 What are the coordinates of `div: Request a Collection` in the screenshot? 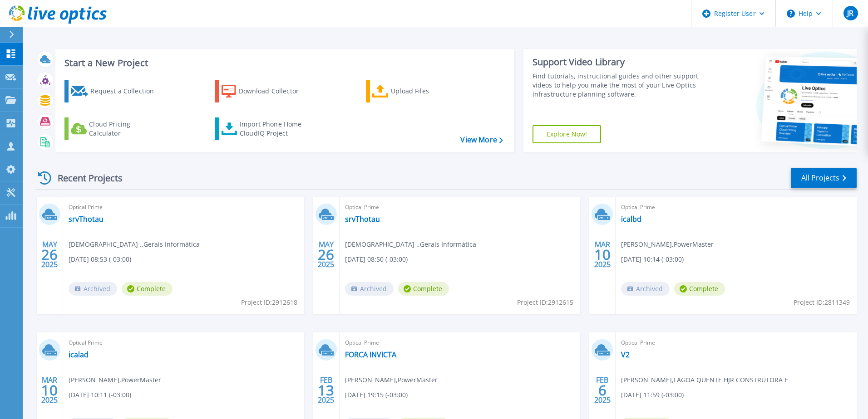 It's located at (127, 91).